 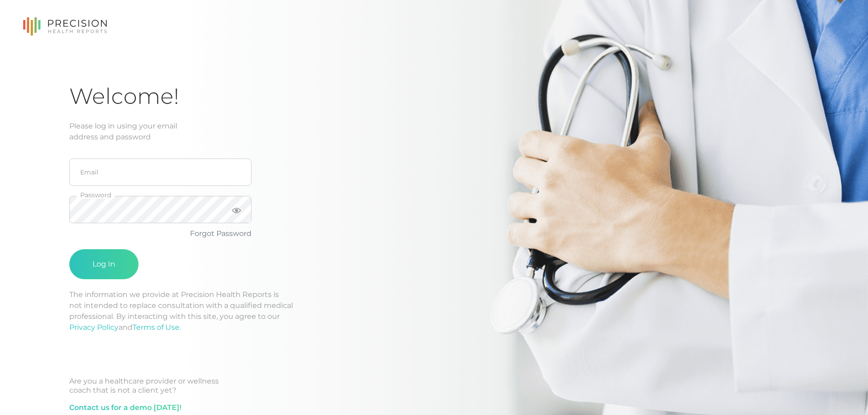 I want to click on button: Log In, so click(x=104, y=265).